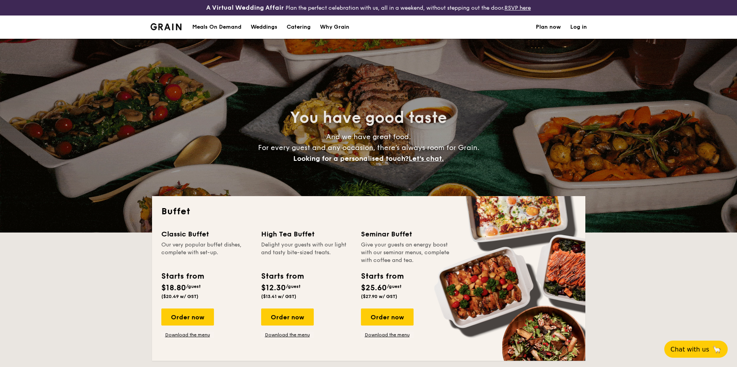  Describe the element at coordinates (180, 296) in the screenshot. I see `span: ($20.49 w/ GST)` at that location.